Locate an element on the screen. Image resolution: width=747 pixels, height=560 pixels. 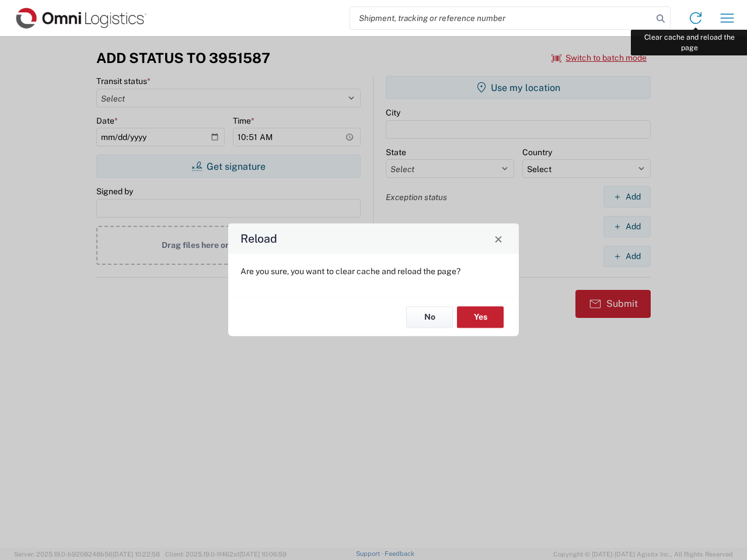
p: Are you sure, you want to clear cache and reload the page? is located at coordinates (374, 271).